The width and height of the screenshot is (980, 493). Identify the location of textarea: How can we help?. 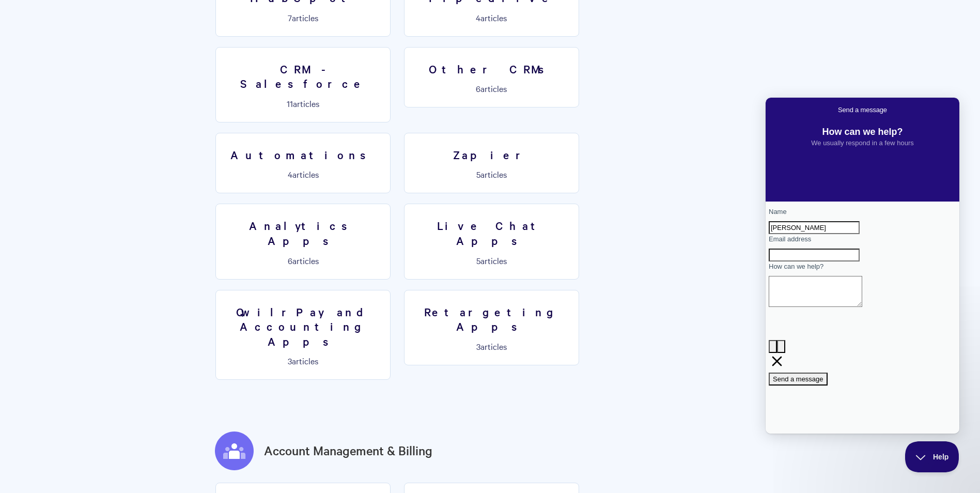
(50, 194).